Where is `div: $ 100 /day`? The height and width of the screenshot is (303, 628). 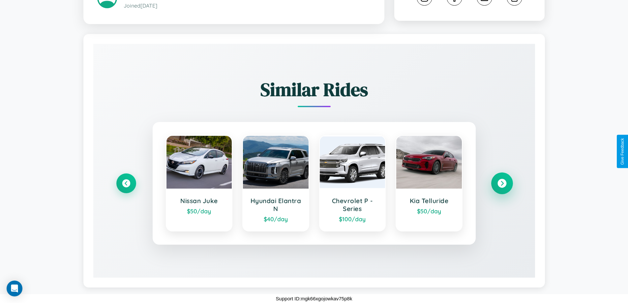 div: $ 100 /day is located at coordinates (352, 219).